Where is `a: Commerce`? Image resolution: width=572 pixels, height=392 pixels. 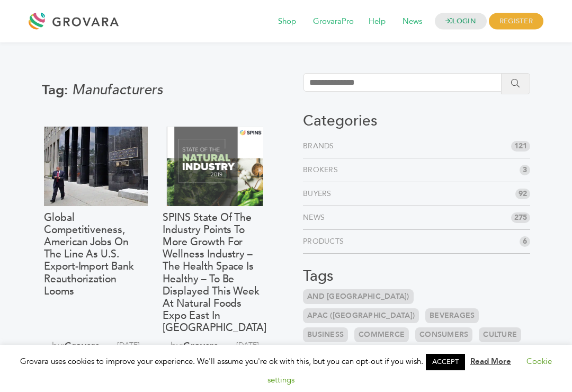
a: Commerce is located at coordinates (382, 335).